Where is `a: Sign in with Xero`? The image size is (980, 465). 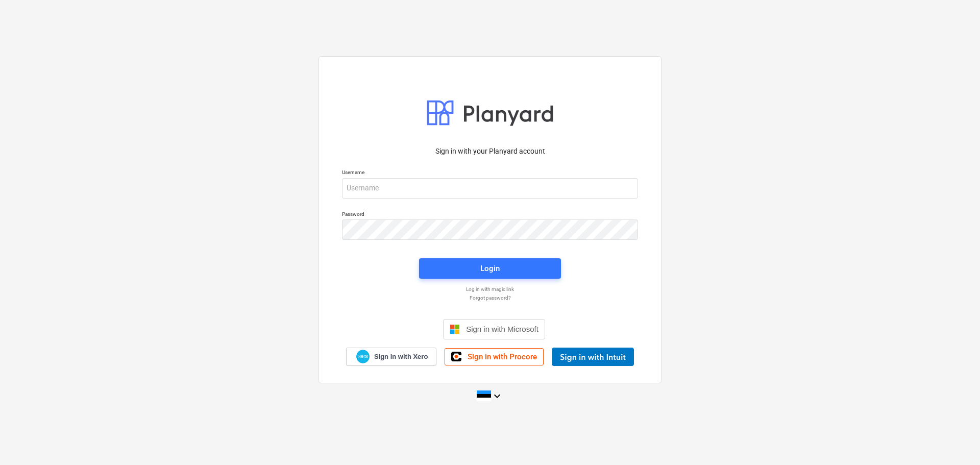 a: Sign in with Xero is located at coordinates (392, 357).